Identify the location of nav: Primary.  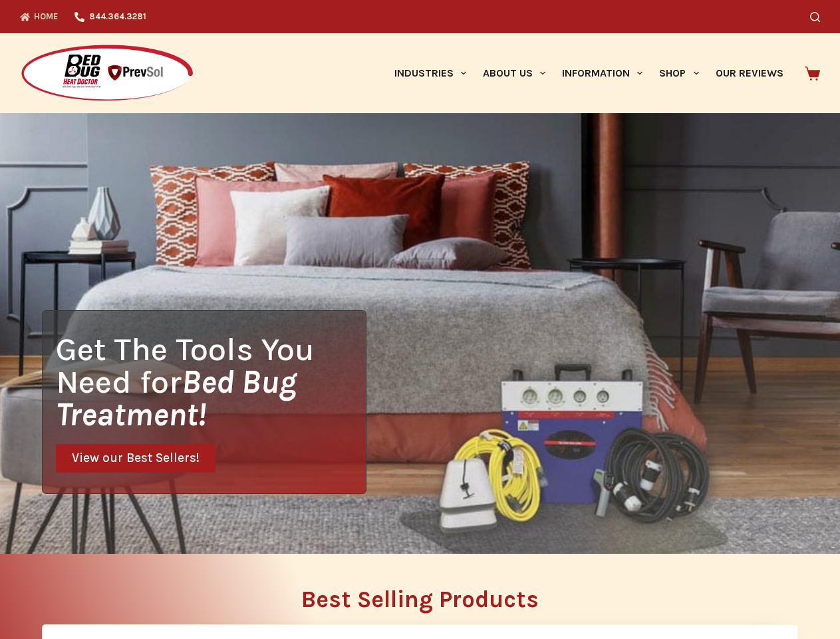
(589, 73).